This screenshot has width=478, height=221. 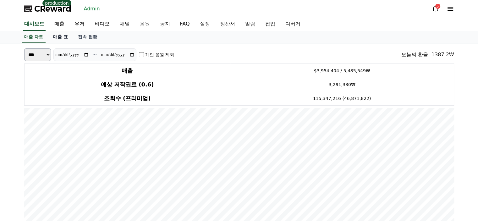 I want to click on a: 비디오, so click(x=102, y=24).